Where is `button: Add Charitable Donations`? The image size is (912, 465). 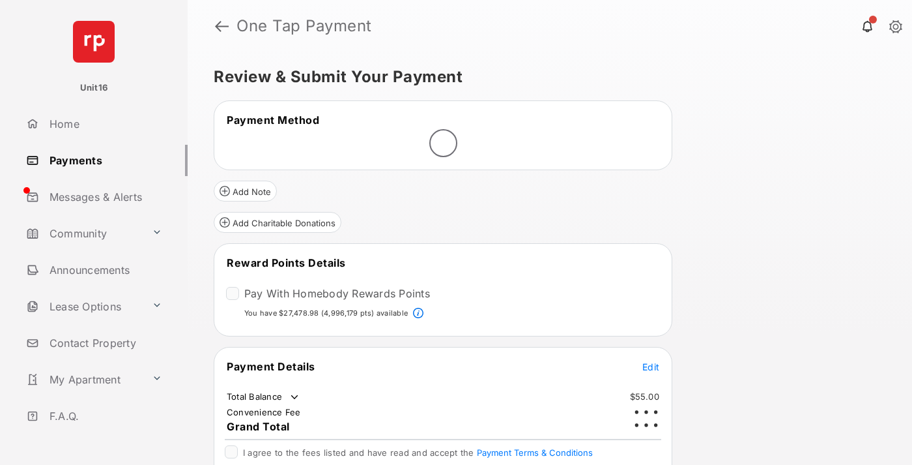
button: Add Charitable Donations is located at coordinates (278, 222).